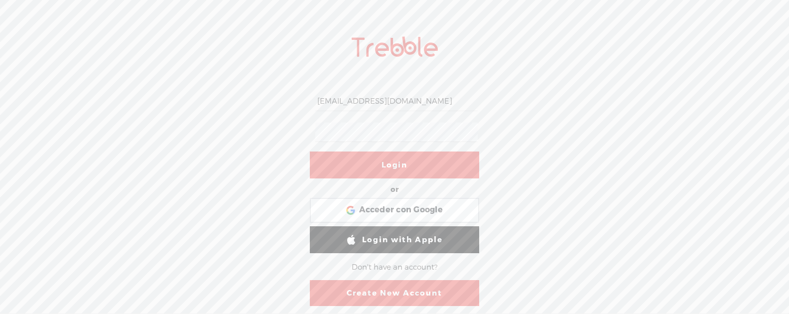 Image resolution: width=789 pixels, height=314 pixels. Describe the element at coordinates (395, 210) in the screenshot. I see `div: Acceder con Google` at that location.